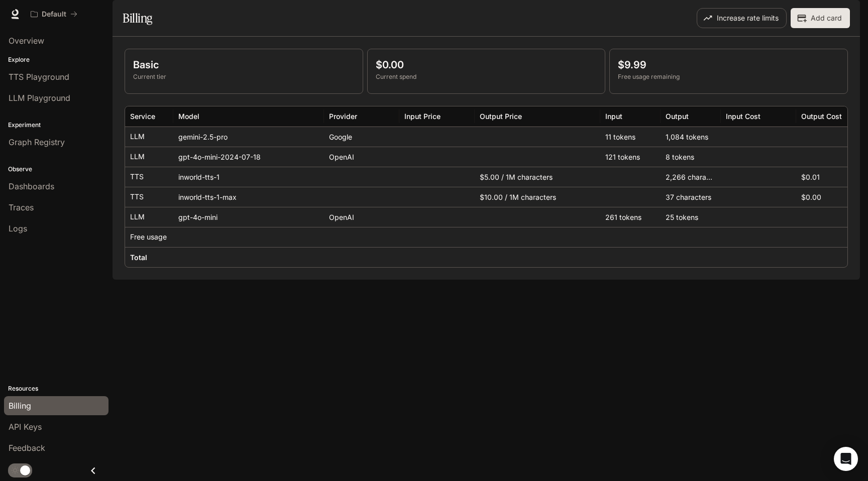 The image size is (868, 481). I want to click on div: 1,084 tokens, so click(691, 137).